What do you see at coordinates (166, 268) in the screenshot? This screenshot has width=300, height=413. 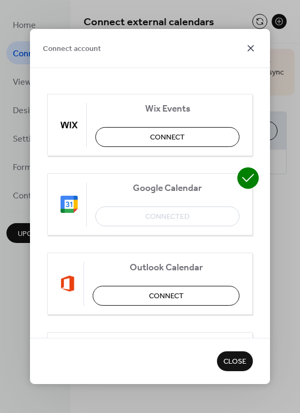 I see `span: Outlook Calendar` at bounding box center [166, 268].